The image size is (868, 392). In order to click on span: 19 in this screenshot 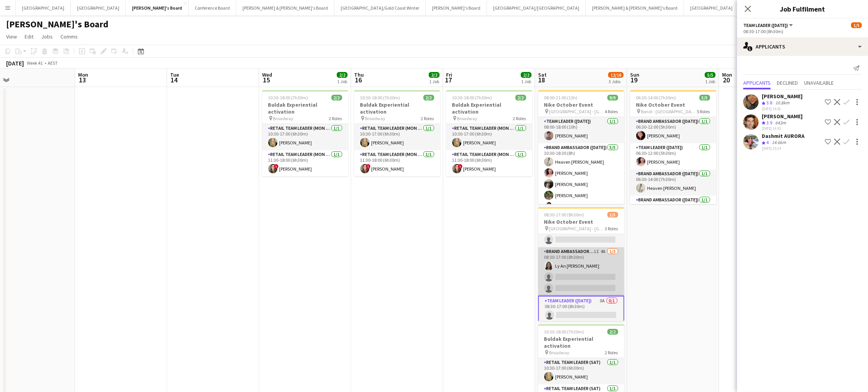, I will do `click(634, 79)`.